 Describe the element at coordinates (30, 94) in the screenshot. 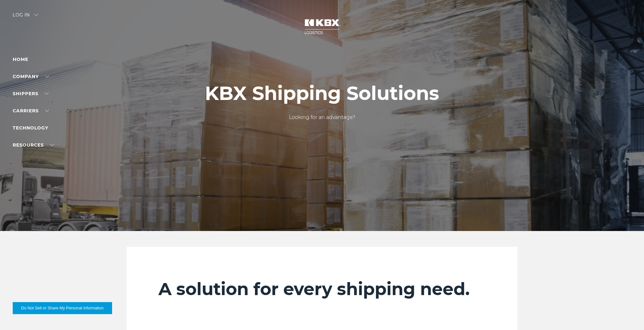

I see `a: SHIPPERS` at that location.